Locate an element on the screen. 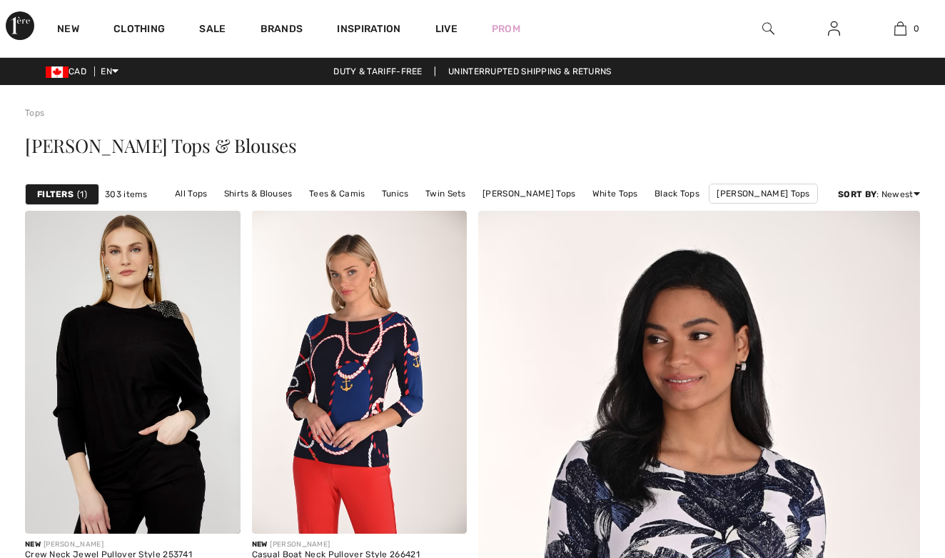 The width and height of the screenshot is (945, 558). img: 1ère Avenue is located at coordinates (20, 26).